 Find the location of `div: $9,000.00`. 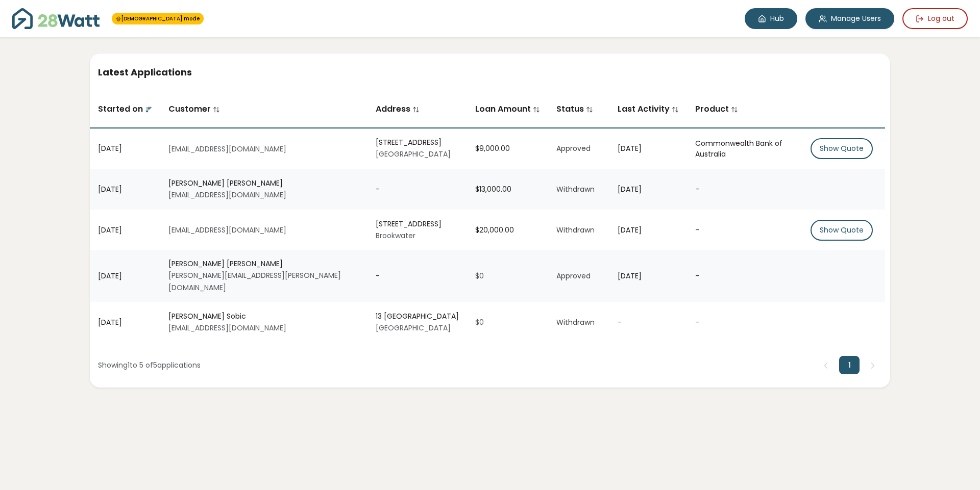

div: $9,000.00 is located at coordinates (507, 148).